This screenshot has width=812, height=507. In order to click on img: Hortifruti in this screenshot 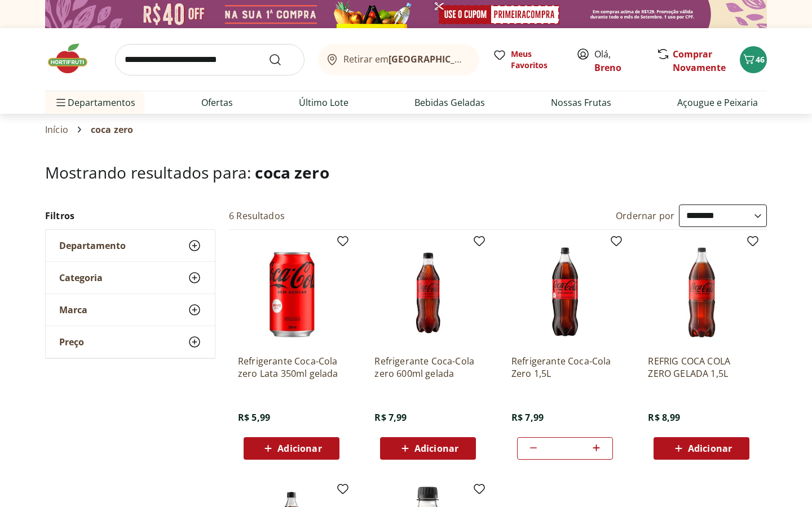, I will do `click(73, 59)`.